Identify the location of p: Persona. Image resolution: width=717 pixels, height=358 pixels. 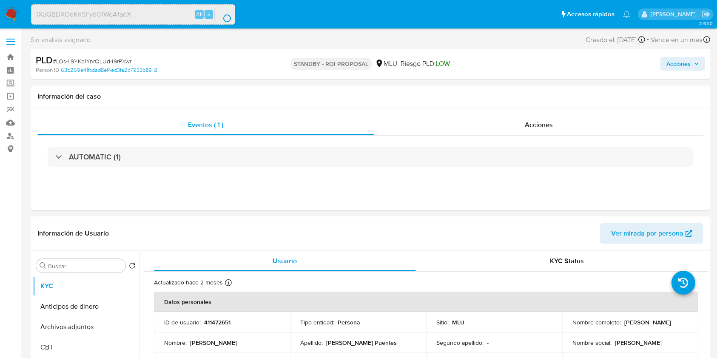
(349, 322).